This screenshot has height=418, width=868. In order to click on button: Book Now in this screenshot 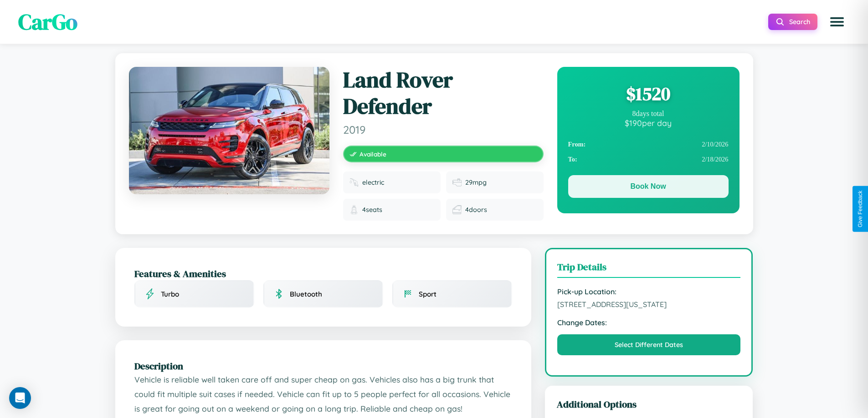, I will do `click(648, 187)`.